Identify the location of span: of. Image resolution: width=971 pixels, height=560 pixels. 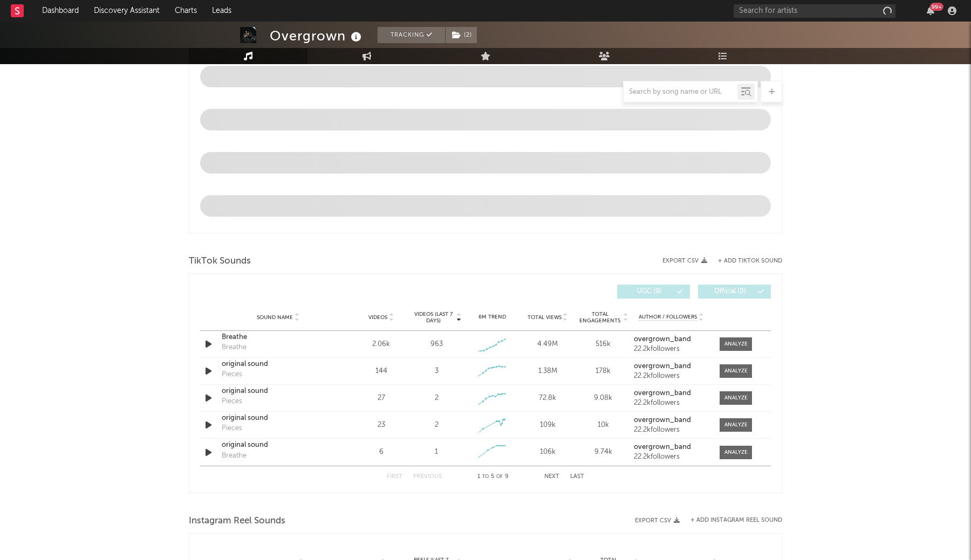
(499, 476).